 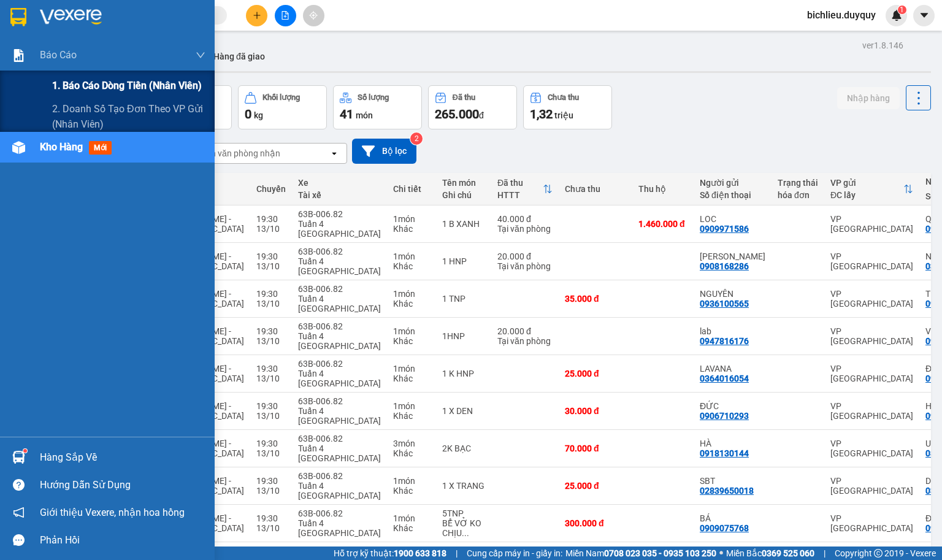 What do you see at coordinates (285, 15) in the screenshot?
I see `span: file-add` at bounding box center [285, 15].